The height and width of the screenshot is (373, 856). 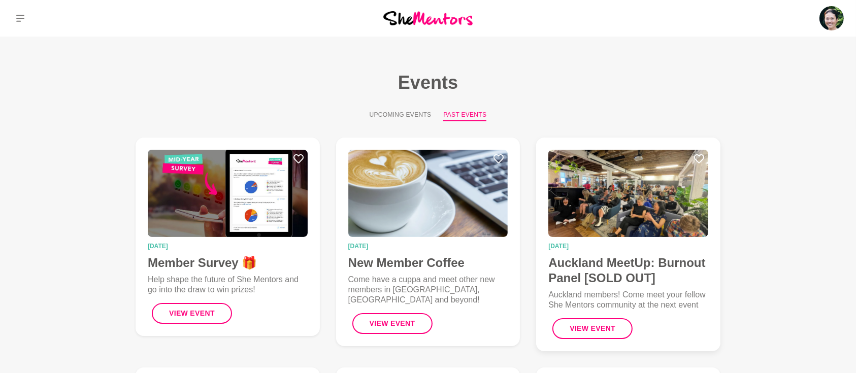 What do you see at coordinates (428, 194) in the screenshot?
I see `img: New Member Coffee` at bounding box center [428, 194].